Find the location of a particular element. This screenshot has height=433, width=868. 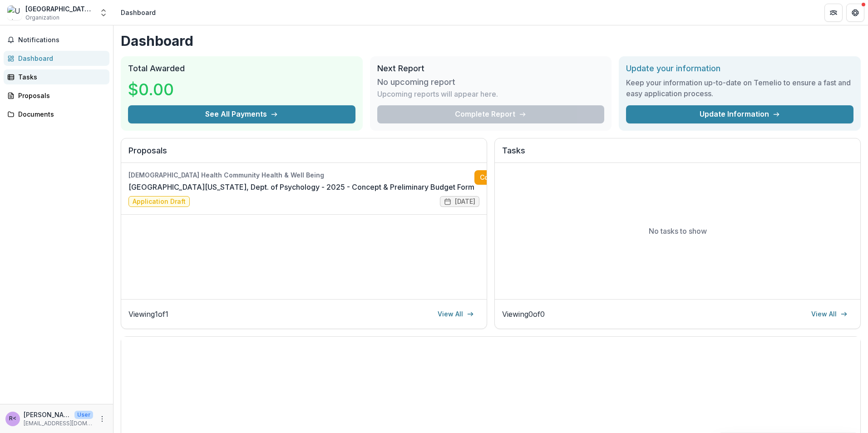

div: Documents is located at coordinates (60, 114).